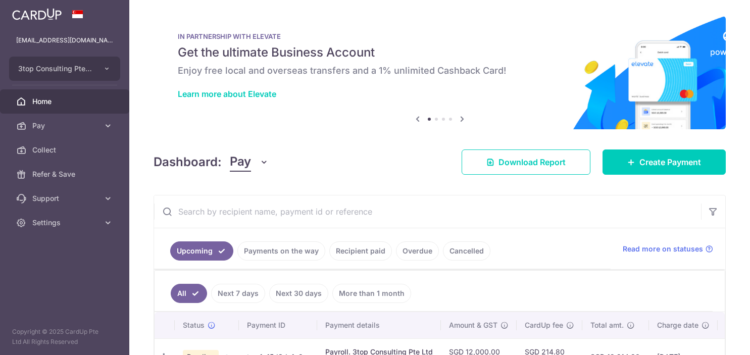  Describe the element at coordinates (361, 251) in the screenshot. I see `a: Recipient paid` at that location.